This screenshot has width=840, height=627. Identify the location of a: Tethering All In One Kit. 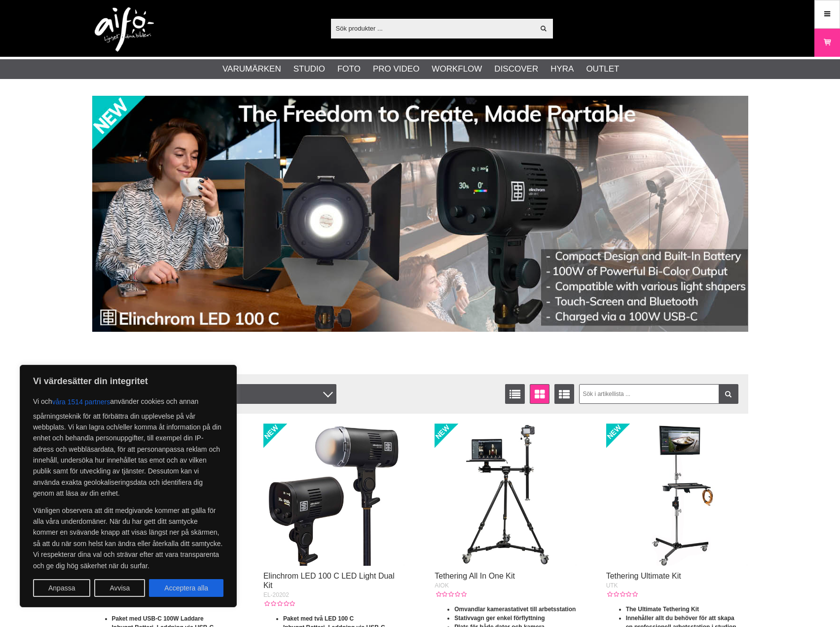
(474, 576).